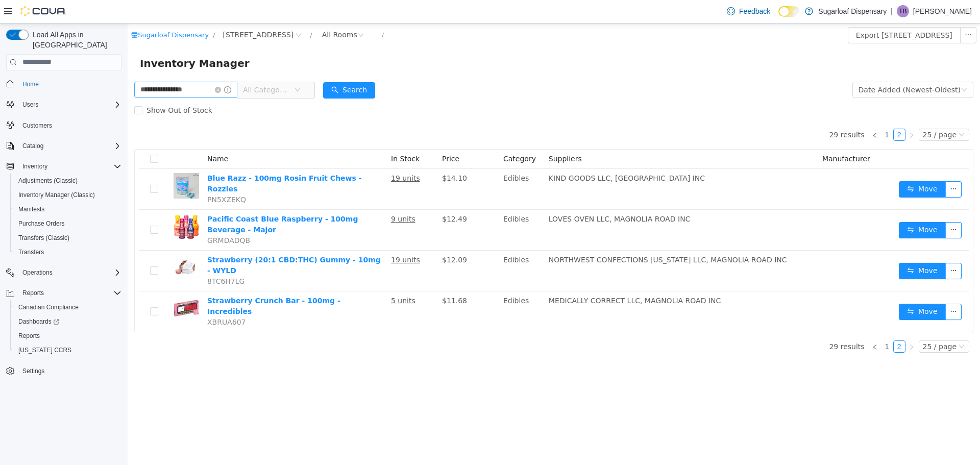 Image resolution: width=980 pixels, height=465 pixels. What do you see at coordinates (392, 135) in the screenshot?
I see `span: Category` at bounding box center [392, 135].